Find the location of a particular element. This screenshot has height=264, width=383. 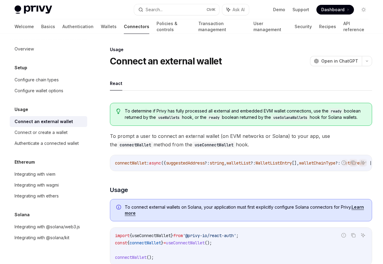

button: Search...CtrlK is located at coordinates (176, 10).